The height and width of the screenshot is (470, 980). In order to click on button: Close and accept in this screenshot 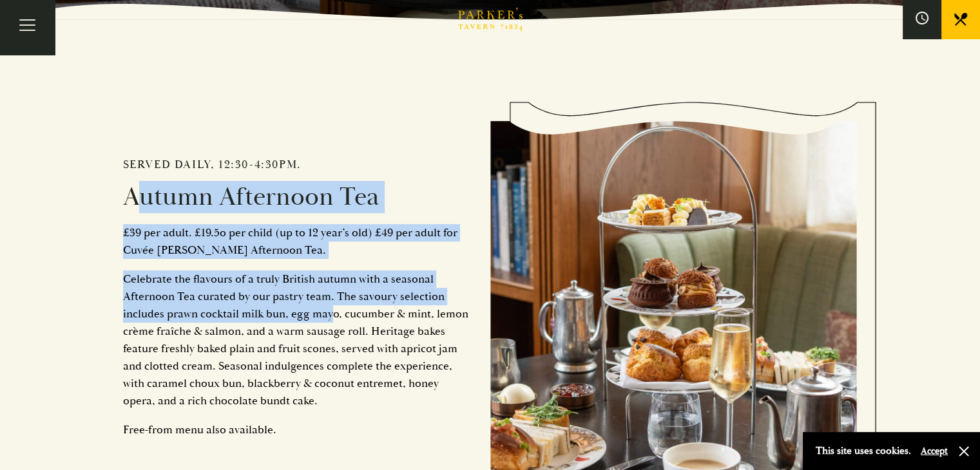, I will do `click(964, 452)`.